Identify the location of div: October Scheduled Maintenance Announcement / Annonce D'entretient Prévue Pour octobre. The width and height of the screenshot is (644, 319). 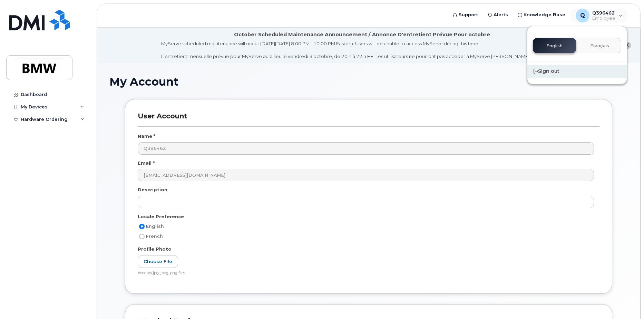
(362, 35).